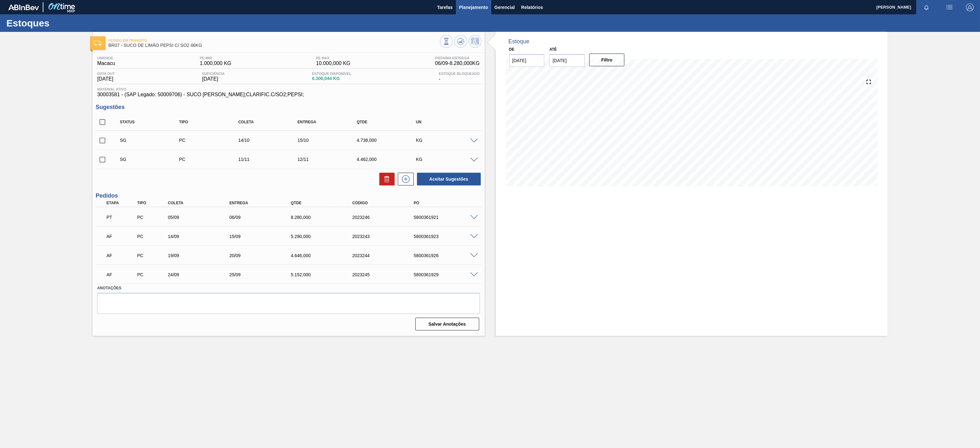 This screenshot has width=980, height=448. Describe the element at coordinates (457, 63) in the screenshot. I see `span: 06/09 - 8.280,000 KG` at that location.